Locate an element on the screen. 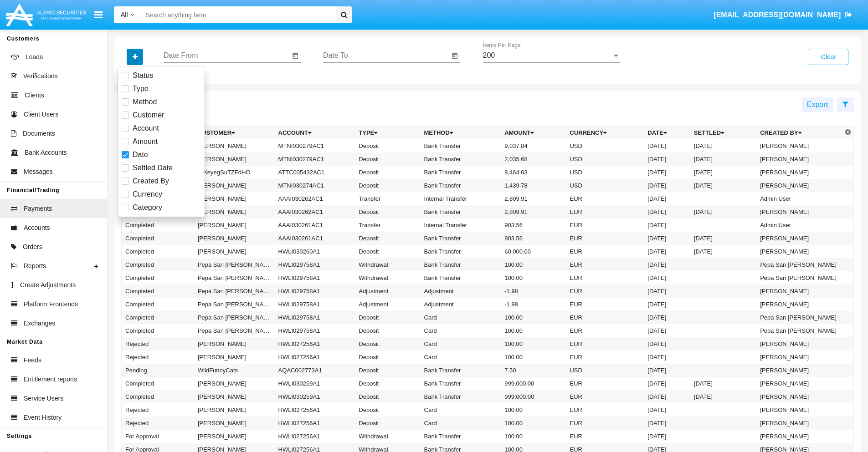  td: HWLI030259A1 is located at coordinates (315, 396).